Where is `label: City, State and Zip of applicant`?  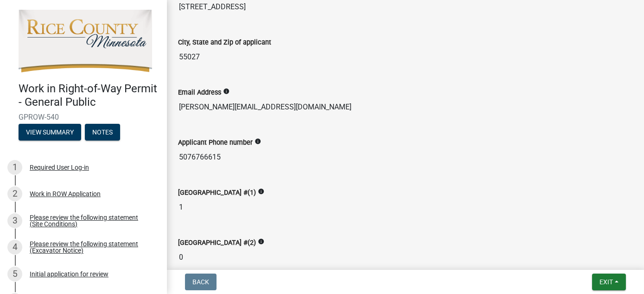
label: City, State and Zip of applicant is located at coordinates (224, 43).